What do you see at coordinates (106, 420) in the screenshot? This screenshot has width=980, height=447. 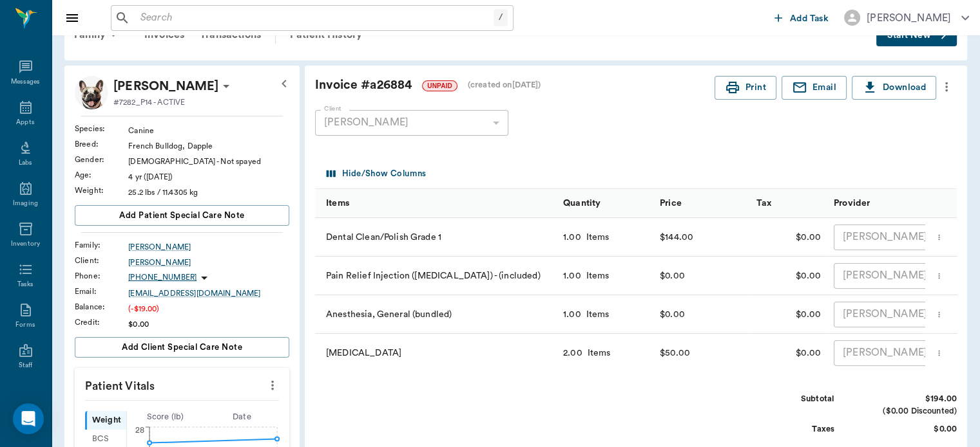 I see `div: Weight` at bounding box center [106, 420].